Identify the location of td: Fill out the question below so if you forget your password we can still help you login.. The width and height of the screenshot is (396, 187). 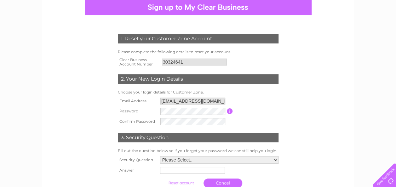
(198, 151).